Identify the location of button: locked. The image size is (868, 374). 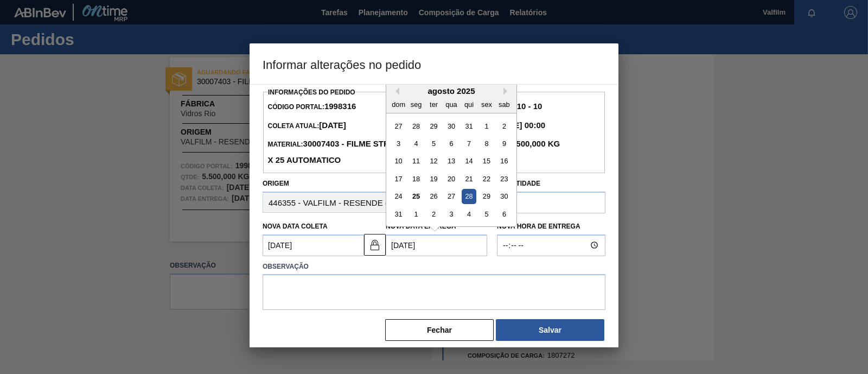
(375, 245).